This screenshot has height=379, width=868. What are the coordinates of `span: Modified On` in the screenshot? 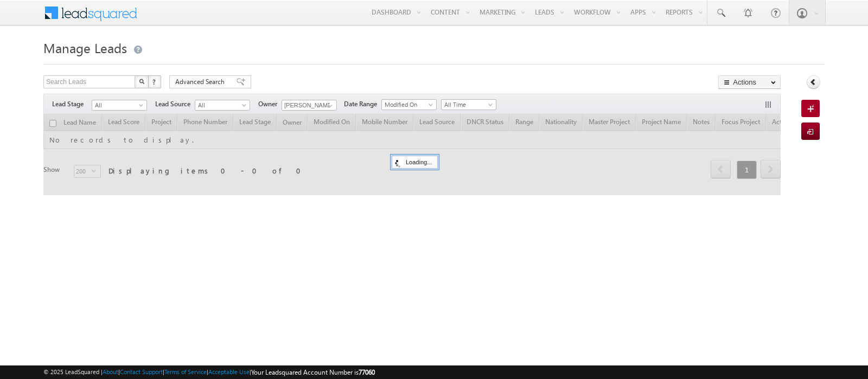 It's located at (407, 104).